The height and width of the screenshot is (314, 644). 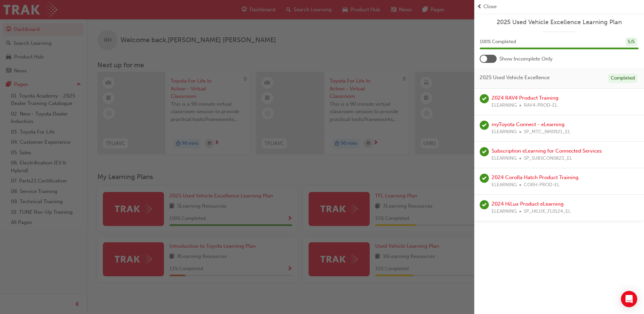 What do you see at coordinates (629, 299) in the screenshot?
I see `div: Open Intercom Messenger` at bounding box center [629, 299].